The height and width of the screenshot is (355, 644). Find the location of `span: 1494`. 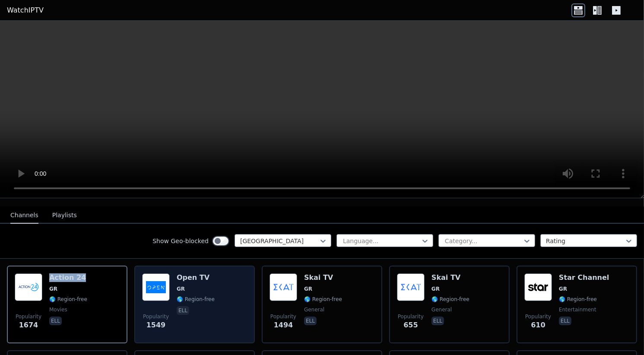

span: 1494 is located at coordinates (283, 325).